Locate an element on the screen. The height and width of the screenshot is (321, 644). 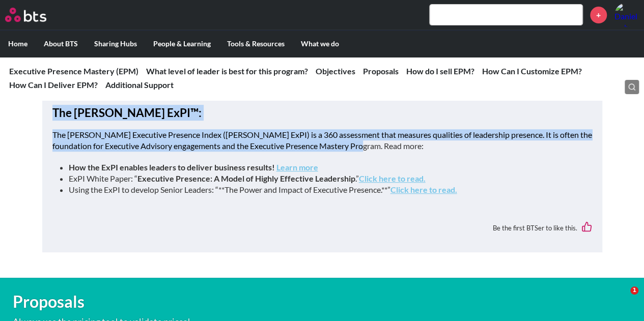
a: Click here to read. is located at coordinates (424, 189).